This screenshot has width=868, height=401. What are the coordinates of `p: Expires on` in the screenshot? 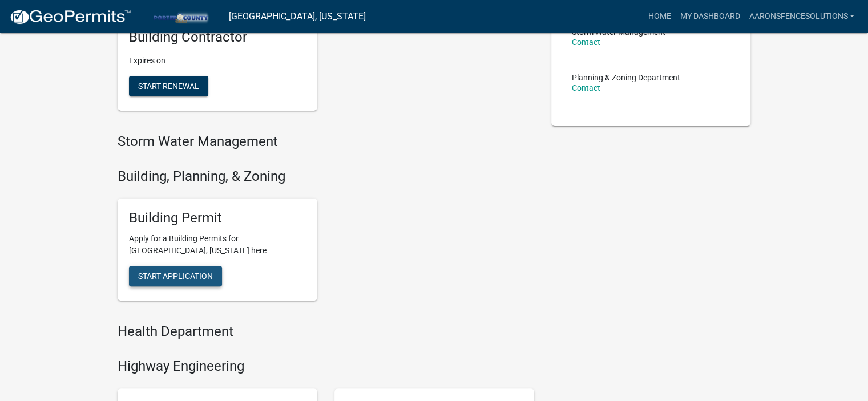 It's located at (217, 61).